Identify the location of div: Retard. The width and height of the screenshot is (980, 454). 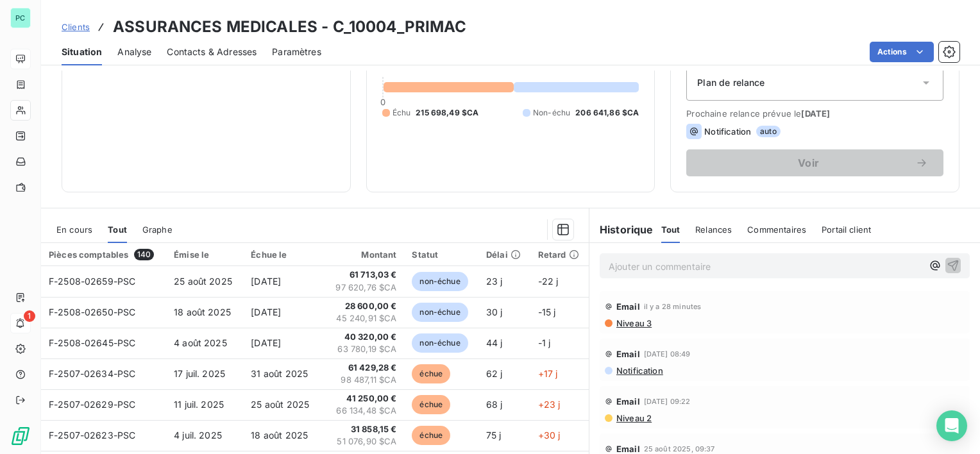
(559, 255).